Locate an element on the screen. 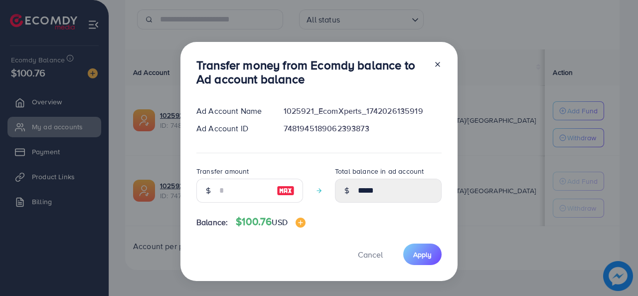 The width and height of the screenshot is (638, 296). div: 7481945189062393873 is located at coordinates (362, 128).